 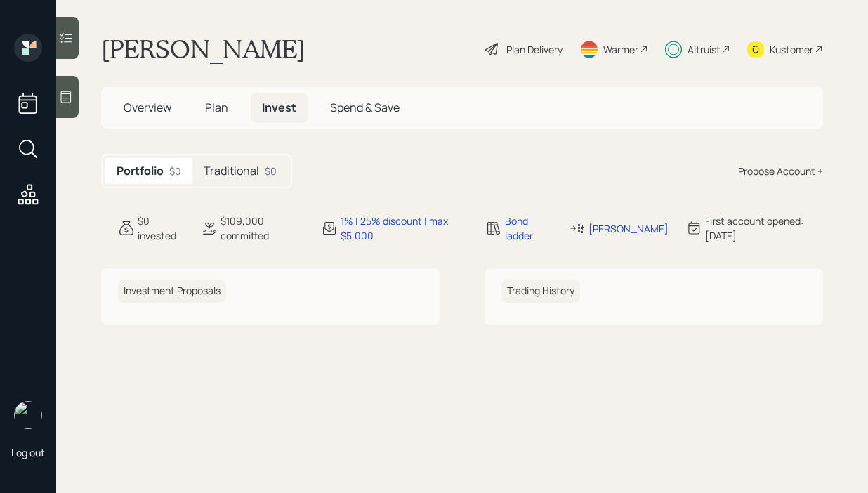 I want to click on span: Invest, so click(x=278, y=108).